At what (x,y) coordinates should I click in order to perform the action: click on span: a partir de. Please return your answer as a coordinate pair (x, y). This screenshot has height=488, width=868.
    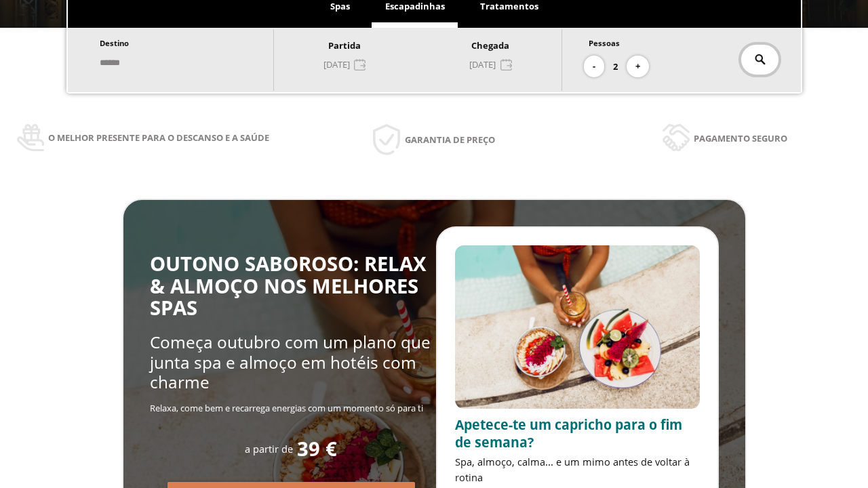
    Looking at the image, I should click on (268, 449).